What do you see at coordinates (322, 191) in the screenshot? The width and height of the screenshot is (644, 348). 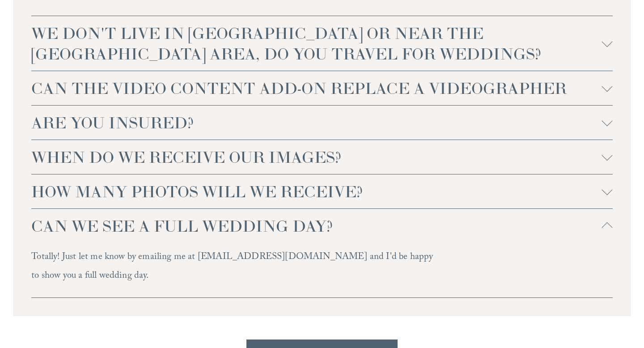 I see `button: HOW MANY PHOTOS WILL WE RECEIVE?` at bounding box center [322, 191].